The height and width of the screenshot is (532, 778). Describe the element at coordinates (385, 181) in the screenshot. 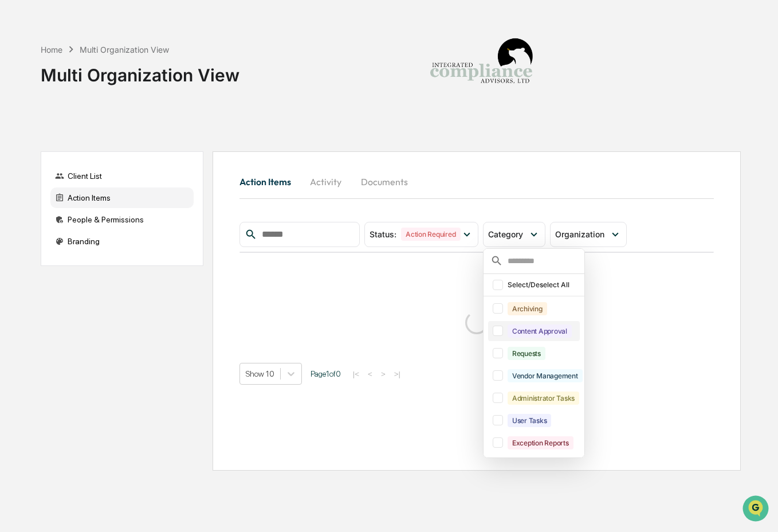

I see `button: Documents` at that location.